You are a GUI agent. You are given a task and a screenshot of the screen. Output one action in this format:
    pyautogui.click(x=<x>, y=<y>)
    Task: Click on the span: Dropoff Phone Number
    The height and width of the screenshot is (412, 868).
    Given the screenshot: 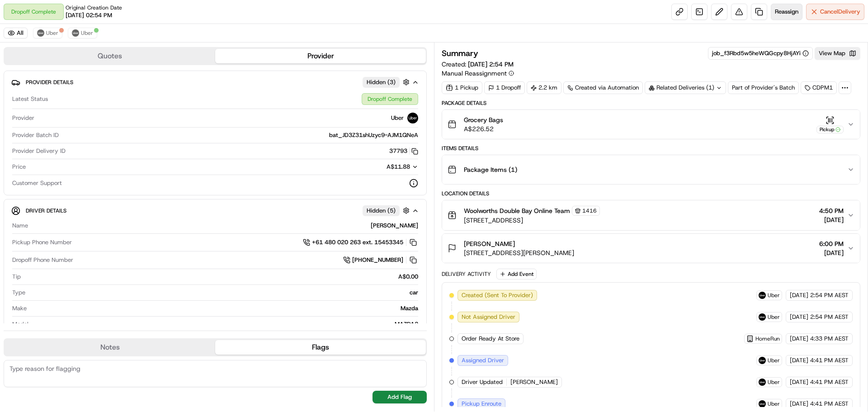 What is the action you would take?
    pyautogui.click(x=42, y=260)
    